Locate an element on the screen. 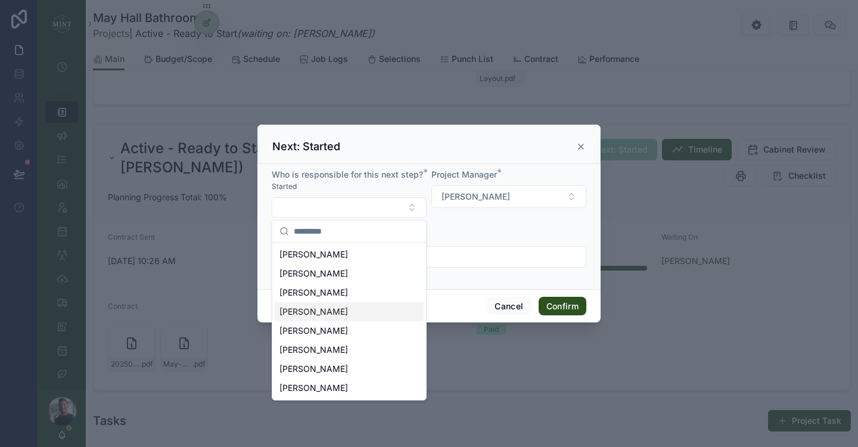 The height and width of the screenshot is (447, 858). span: Started is located at coordinates (284, 186).